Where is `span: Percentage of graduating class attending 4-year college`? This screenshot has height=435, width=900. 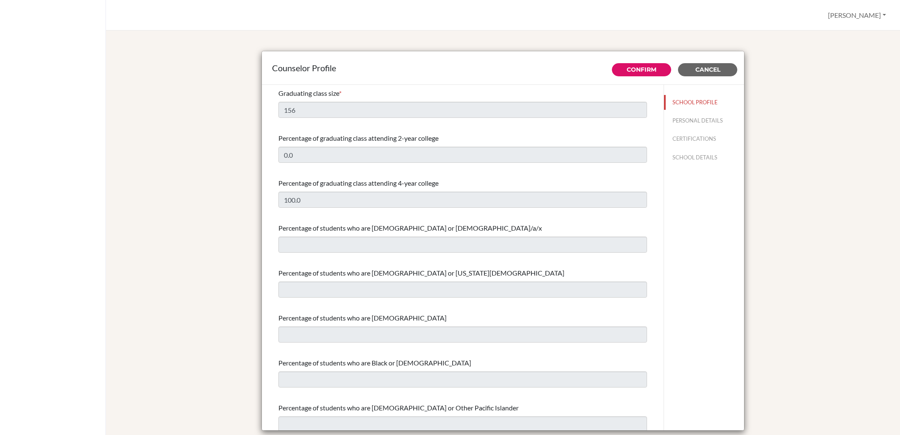 span: Percentage of graduating class attending 4-year college is located at coordinates (358, 183).